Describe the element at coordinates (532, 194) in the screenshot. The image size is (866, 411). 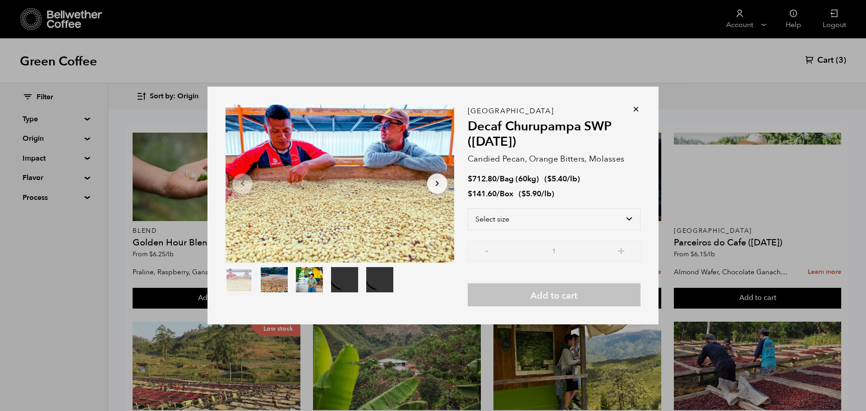
I see `bdi: 5.90` at that location.